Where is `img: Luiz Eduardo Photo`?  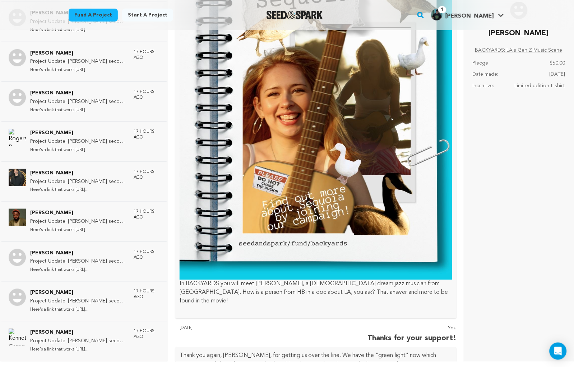 img: Luiz Eduardo Photo is located at coordinates (17, 98).